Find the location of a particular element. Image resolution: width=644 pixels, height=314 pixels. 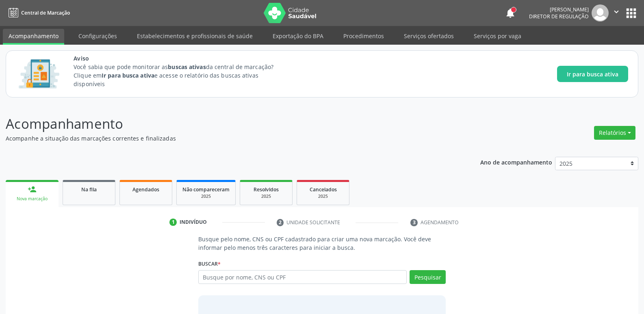

a: Configurações is located at coordinates (98, 36).